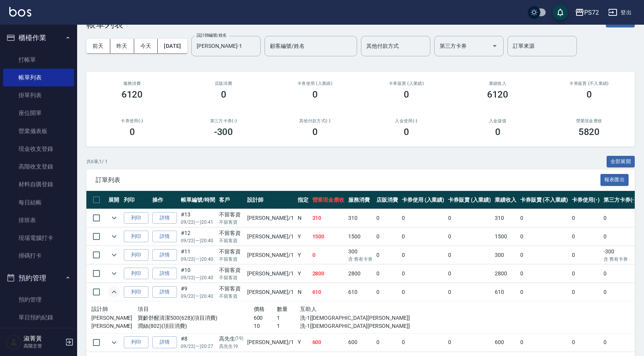  I want to click on span: 互助人, so click(308, 309).